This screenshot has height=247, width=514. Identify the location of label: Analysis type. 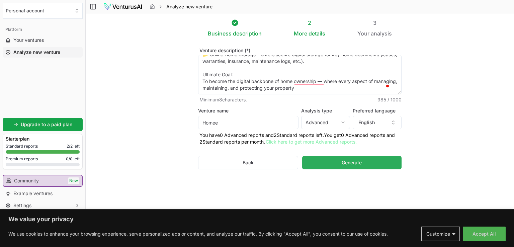
(326, 111).